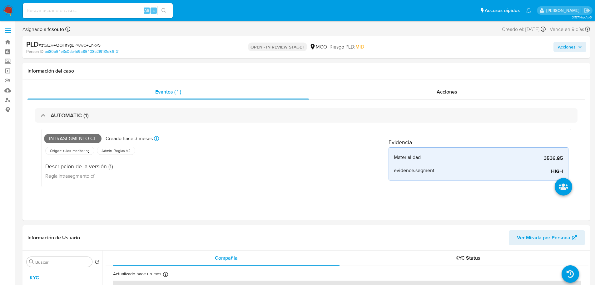  I want to click on h1: Información de Usuario, so click(54, 237).